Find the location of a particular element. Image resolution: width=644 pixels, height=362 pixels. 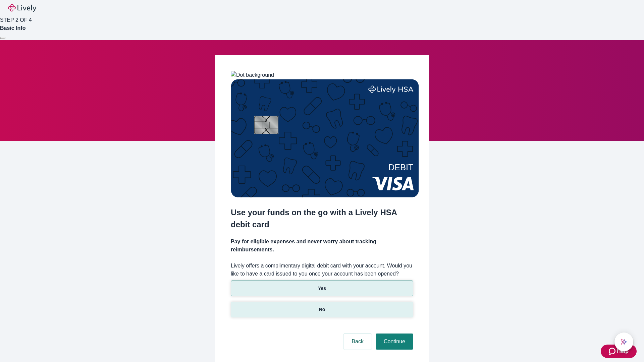

button: Zendesk support iconHelp is located at coordinates (619, 351).